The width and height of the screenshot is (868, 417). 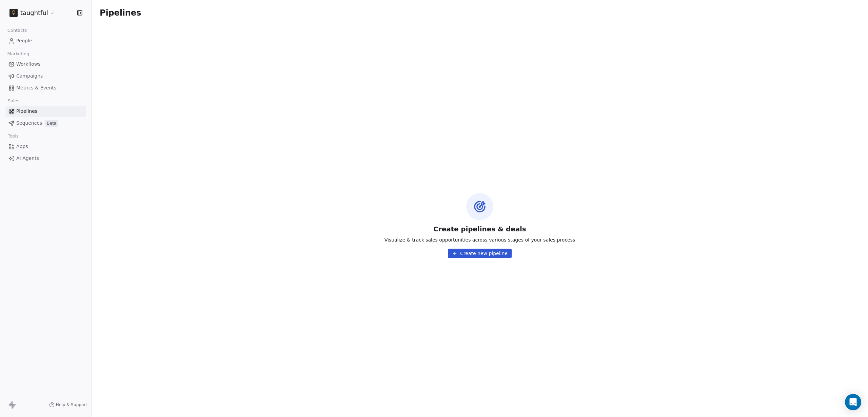 I want to click on span: Tools, so click(x=13, y=136).